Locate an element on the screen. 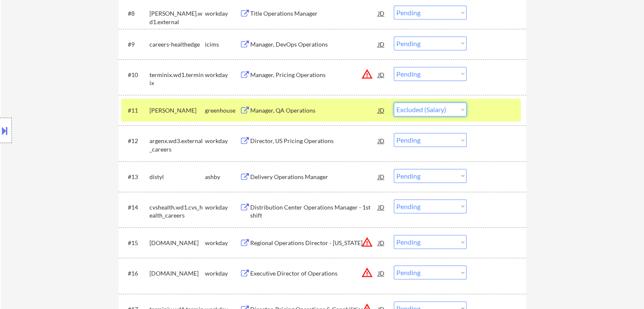  div: greenhouse is located at coordinates (222, 111).